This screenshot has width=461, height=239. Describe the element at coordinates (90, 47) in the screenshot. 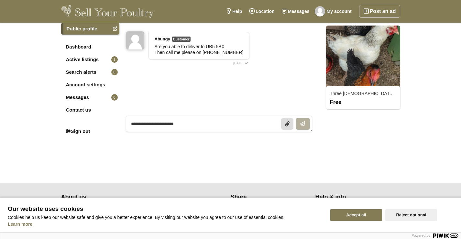

I see `a: Dashboard` at that location.